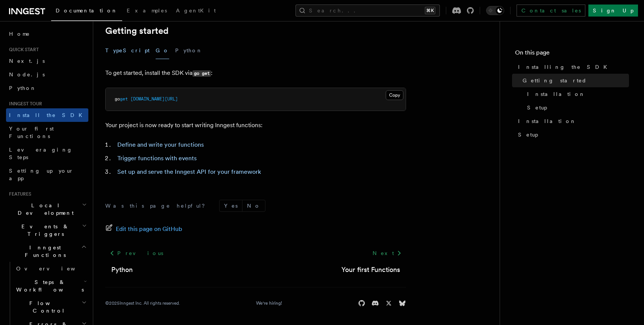  What do you see at coordinates (22, 50) in the screenshot?
I see `span: Quick start` at bounding box center [22, 50].